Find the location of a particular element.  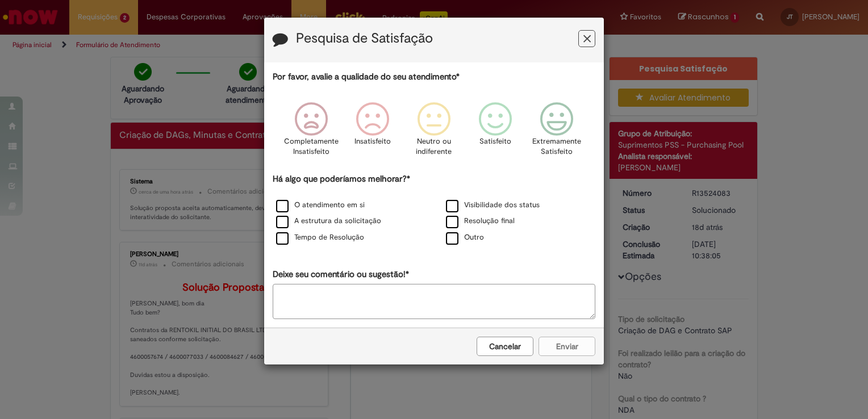

label: A estrutura da solicitação is located at coordinates (328, 221).